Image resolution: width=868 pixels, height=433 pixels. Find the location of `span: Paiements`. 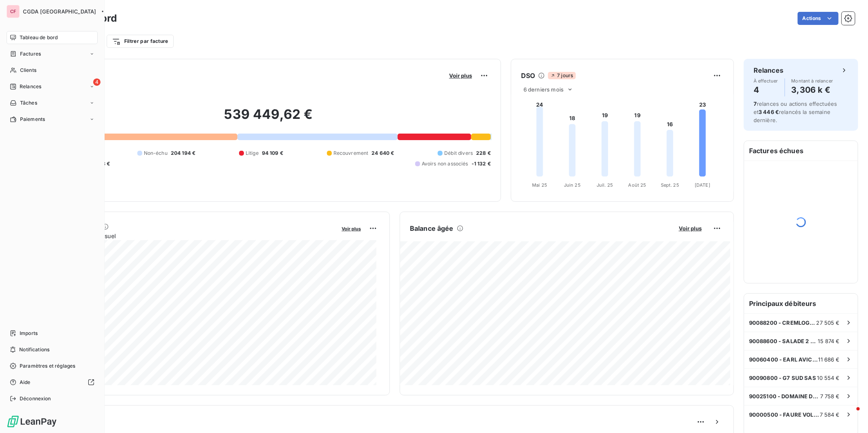

span: Paiements is located at coordinates (32, 119).